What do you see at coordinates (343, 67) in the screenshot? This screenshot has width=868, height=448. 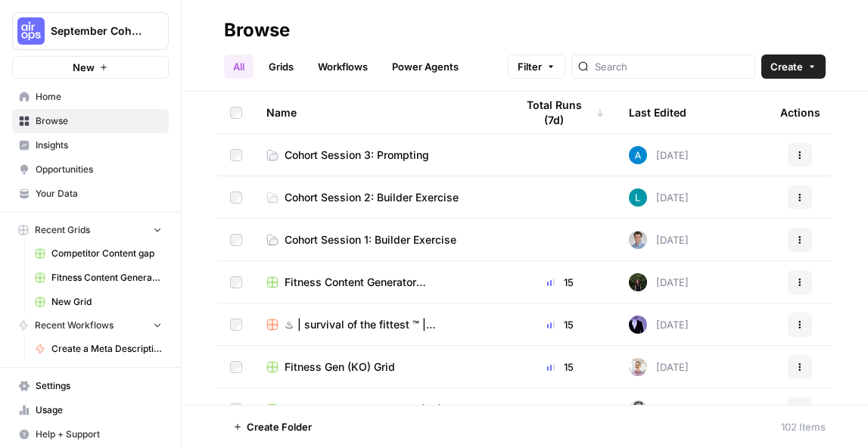 I see `a: Workflows` at bounding box center [343, 67].